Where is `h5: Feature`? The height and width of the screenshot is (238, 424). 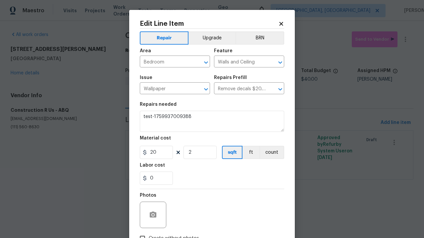 h5: Feature is located at coordinates (223, 51).